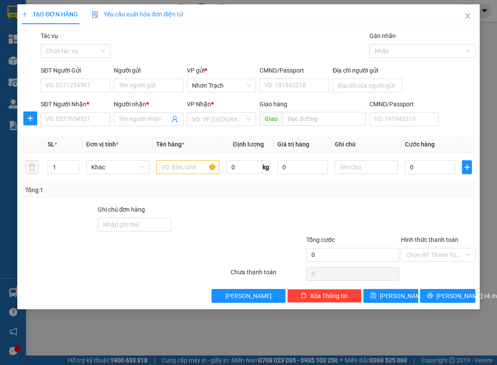 The width and height of the screenshot is (497, 365). What do you see at coordinates (175, 119) in the screenshot?
I see `span: user-add` at bounding box center [175, 119].